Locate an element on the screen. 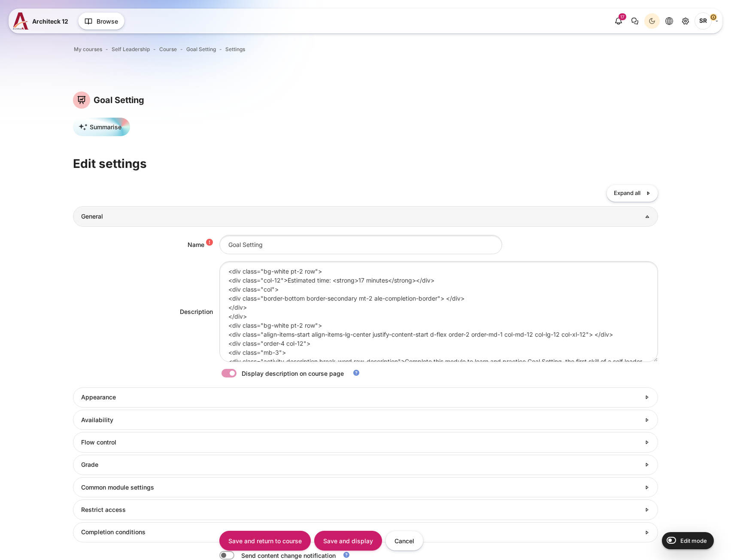  nav: Navigation bar is located at coordinates (365, 50).